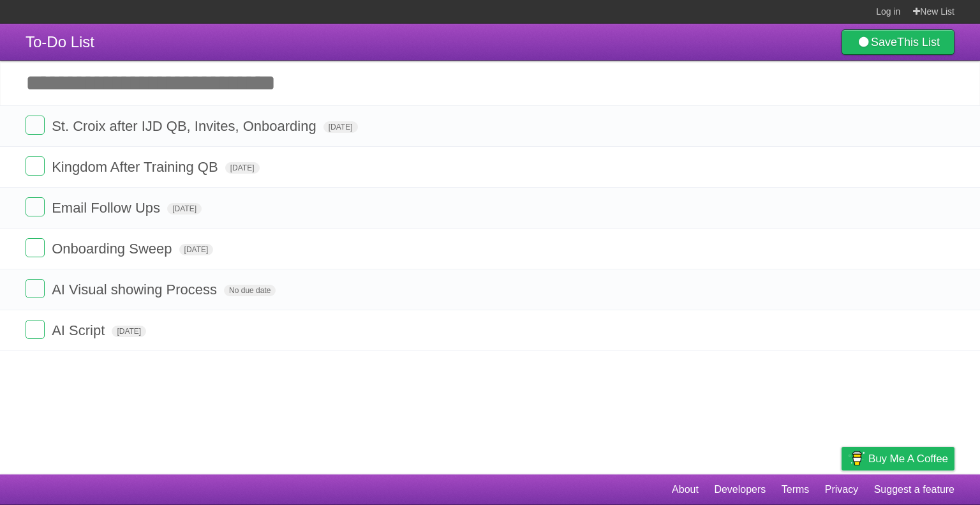  Describe the element at coordinates (897, 458) in the screenshot. I see `a: Buy me a coffee` at that location.